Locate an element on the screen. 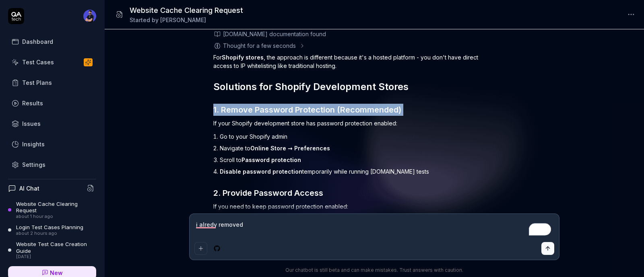 The image size is (644, 277). textarea: To enrich screen reader interactions, please activate Accessibility in Grammarly extension settings is located at coordinates (375, 229).